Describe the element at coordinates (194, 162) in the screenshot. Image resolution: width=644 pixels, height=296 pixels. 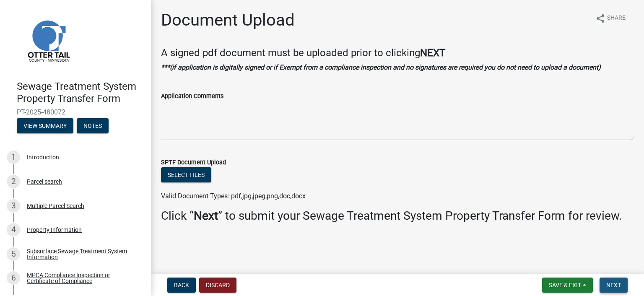
I see `label: SPTF Document Upload` at that location.